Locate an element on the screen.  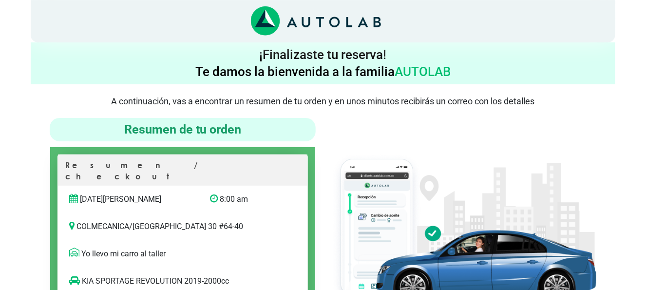
h4: ¡Finalizaste tu reserva! Te damos la bienvenida a la familia is located at coordinates (323, 63).